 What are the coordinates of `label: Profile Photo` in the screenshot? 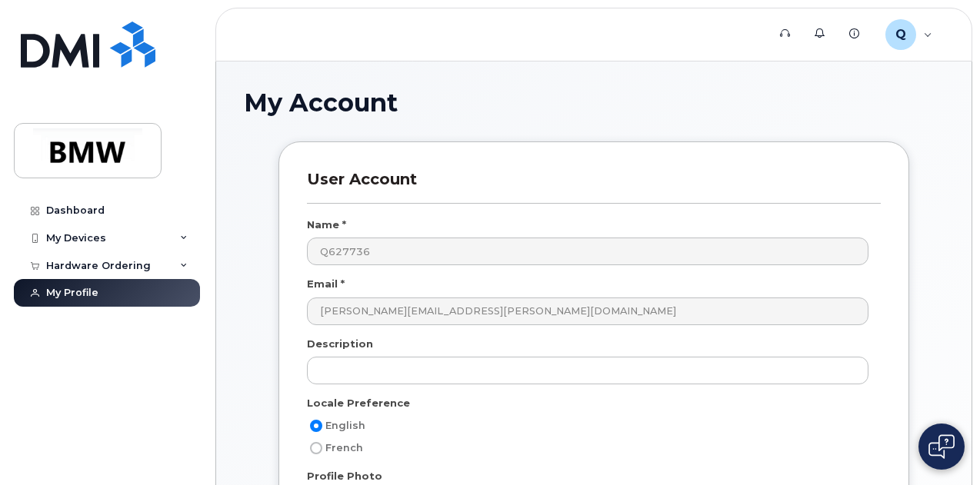 It's located at (345, 476).